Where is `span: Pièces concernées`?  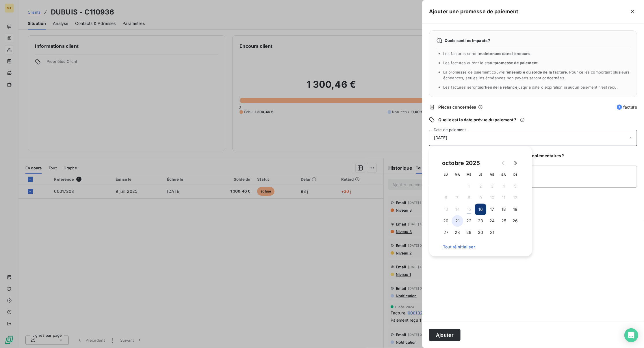
span: Pièces concernées is located at coordinates (458, 107).